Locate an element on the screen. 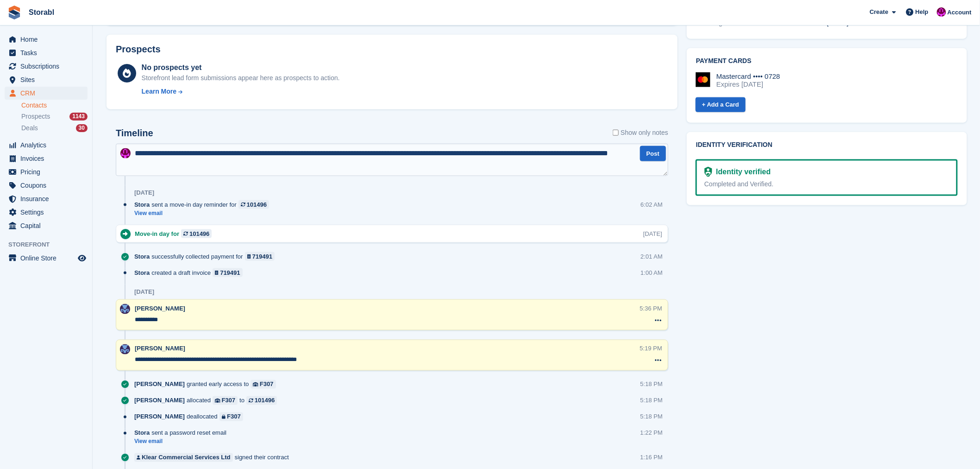 The width and height of the screenshot is (980, 469). span: Subscriptions is located at coordinates (48, 66).